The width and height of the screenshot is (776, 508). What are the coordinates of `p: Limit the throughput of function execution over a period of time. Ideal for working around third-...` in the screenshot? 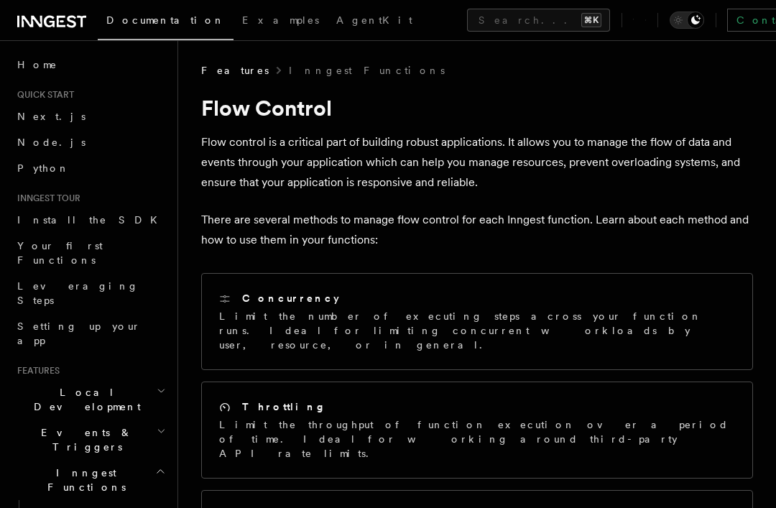 It's located at (477, 439).